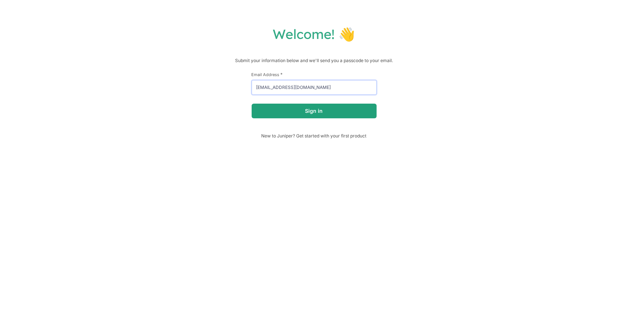  I want to click on label: Email Address, so click(314, 74).